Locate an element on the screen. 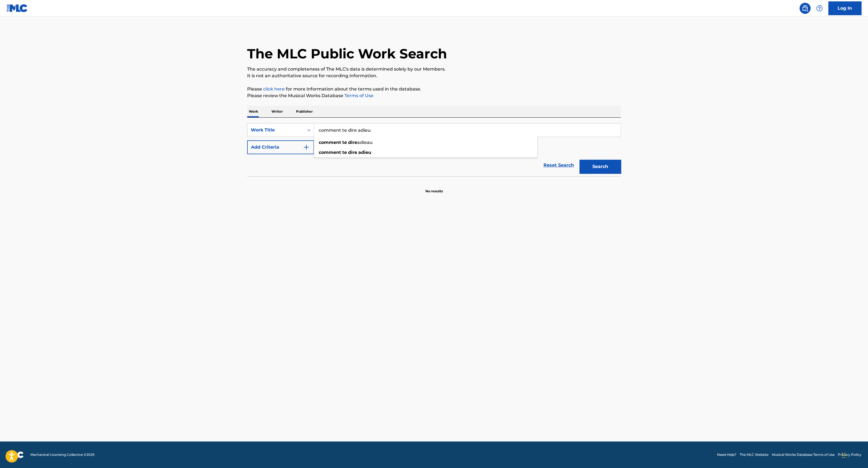  a: Privacy Policy is located at coordinates (849, 454).